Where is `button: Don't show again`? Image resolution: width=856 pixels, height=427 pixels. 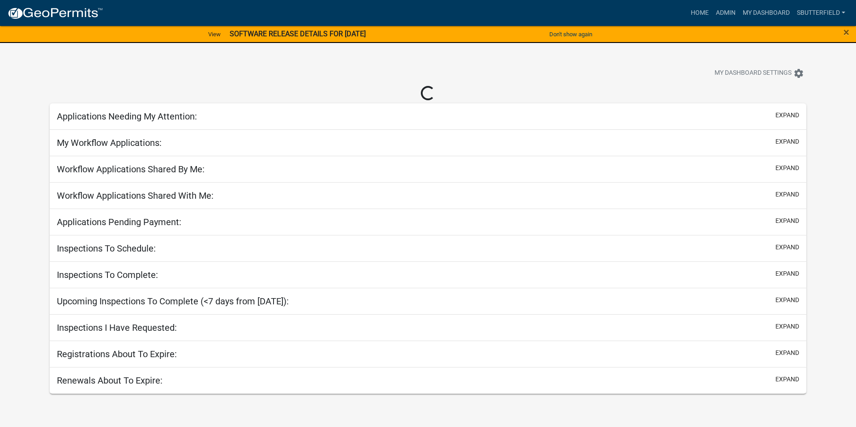 button: Don't show again is located at coordinates (571, 34).